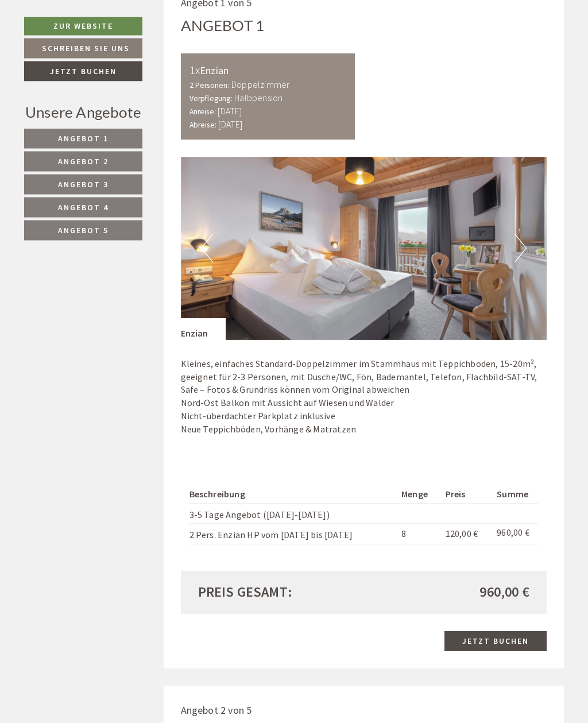 Image resolution: width=588 pixels, height=723 pixels. What do you see at coordinates (419, 535) in the screenshot?
I see `td: 8` at bounding box center [419, 535].